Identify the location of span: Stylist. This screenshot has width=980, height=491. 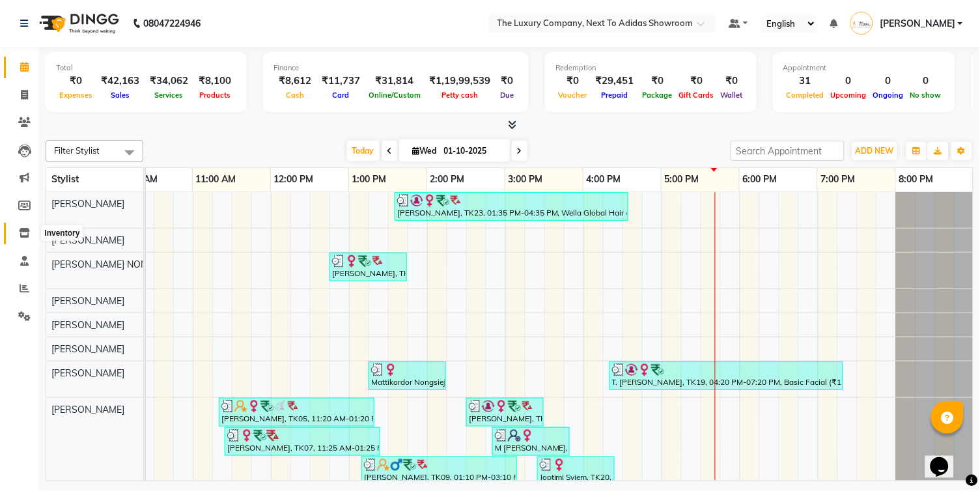
(65, 179).